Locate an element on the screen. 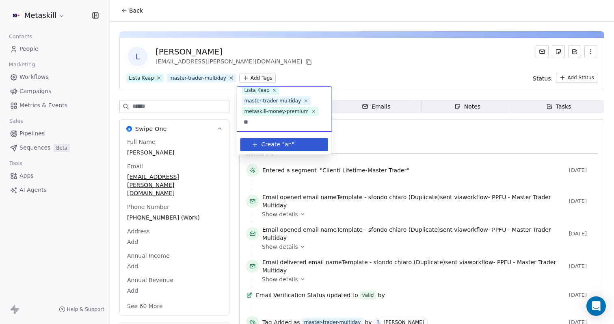  div: metaskill-money-premium is located at coordinates (277, 111).